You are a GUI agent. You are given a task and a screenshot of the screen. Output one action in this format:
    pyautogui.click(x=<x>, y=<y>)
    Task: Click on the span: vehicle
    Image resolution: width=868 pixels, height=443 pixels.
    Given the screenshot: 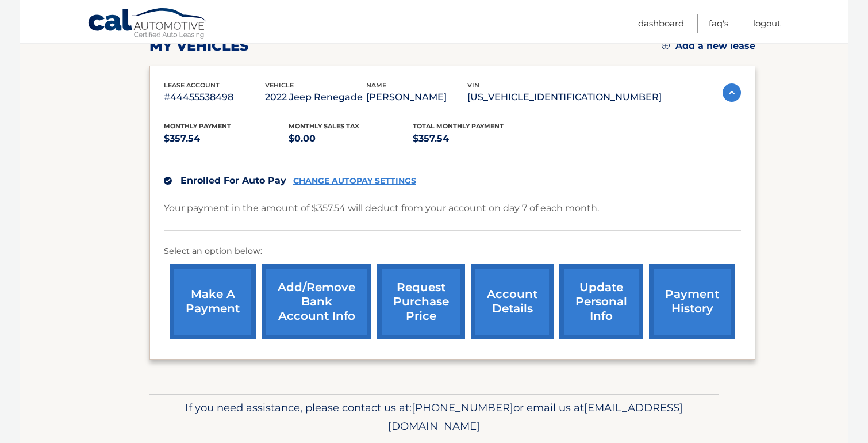 What is the action you would take?
    pyautogui.click(x=279, y=85)
    